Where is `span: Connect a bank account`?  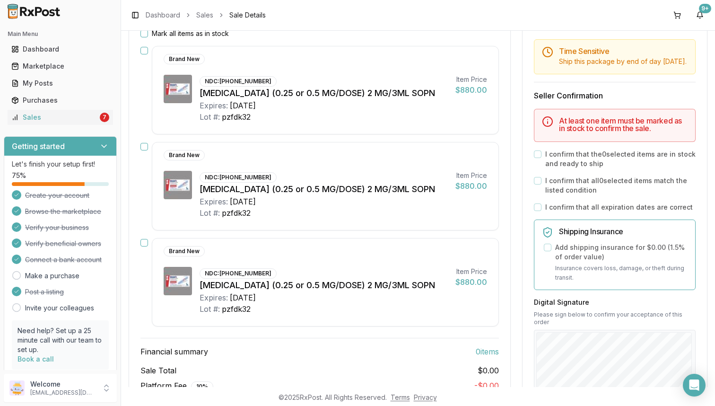
span: Connect a bank account is located at coordinates (63, 260).